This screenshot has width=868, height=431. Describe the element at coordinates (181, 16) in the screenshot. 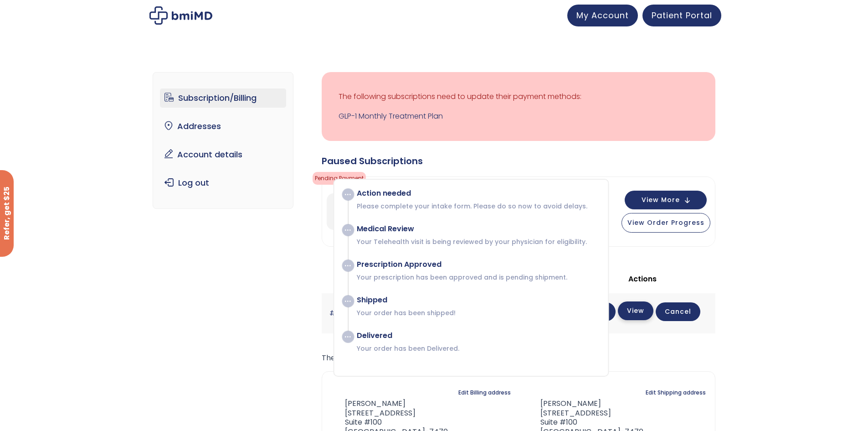

I see `img: My account` at that location.